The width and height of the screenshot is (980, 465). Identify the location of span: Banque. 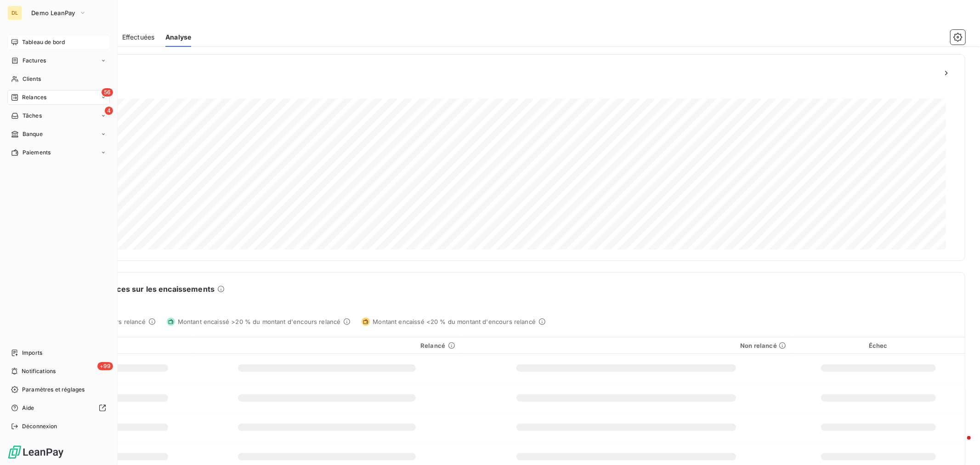
(32, 134).